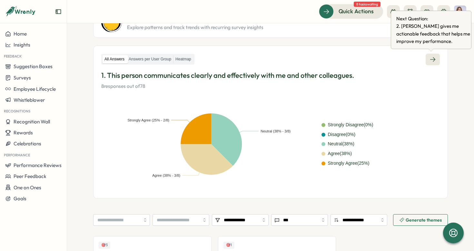  What do you see at coordinates (356, 11) in the screenshot?
I see `span: Quick Actions` at bounding box center [356, 11].